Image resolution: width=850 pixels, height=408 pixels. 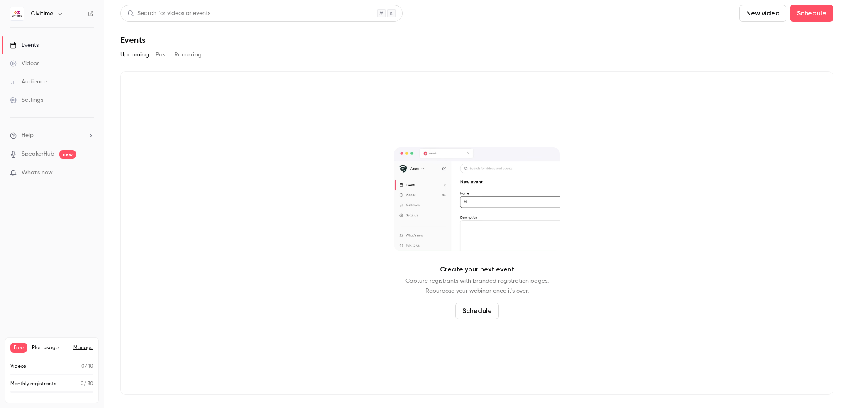 I want to click on button: New video, so click(x=763, y=13).